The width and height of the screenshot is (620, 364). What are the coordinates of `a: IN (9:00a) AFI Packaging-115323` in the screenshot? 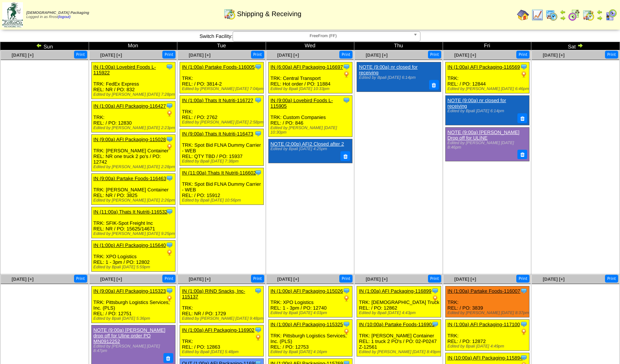 It's located at (130, 291).